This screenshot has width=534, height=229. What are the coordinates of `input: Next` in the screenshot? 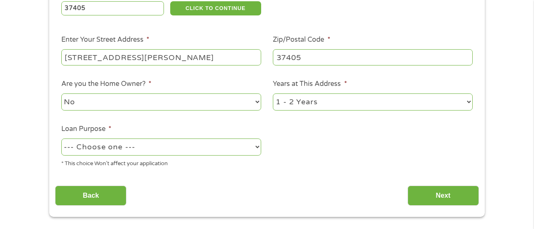 It's located at (443, 196).